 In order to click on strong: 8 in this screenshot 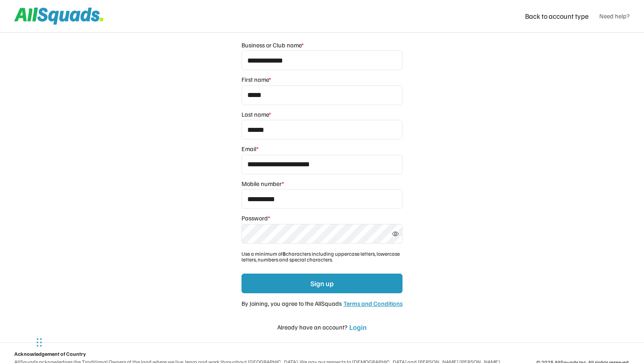, I will do `click(284, 254)`.